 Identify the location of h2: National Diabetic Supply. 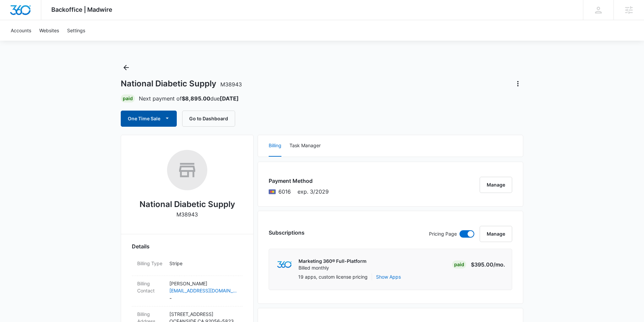
(187, 204).